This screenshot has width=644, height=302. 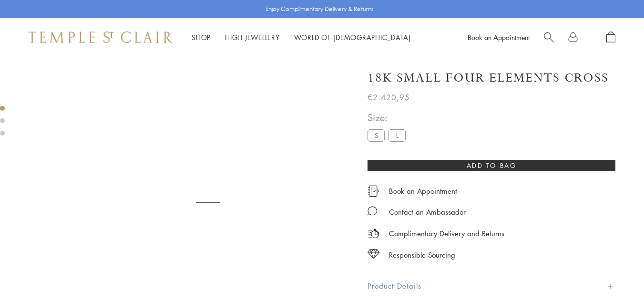 I want to click on img: MessageIcon-01_2.svg, so click(x=372, y=211).